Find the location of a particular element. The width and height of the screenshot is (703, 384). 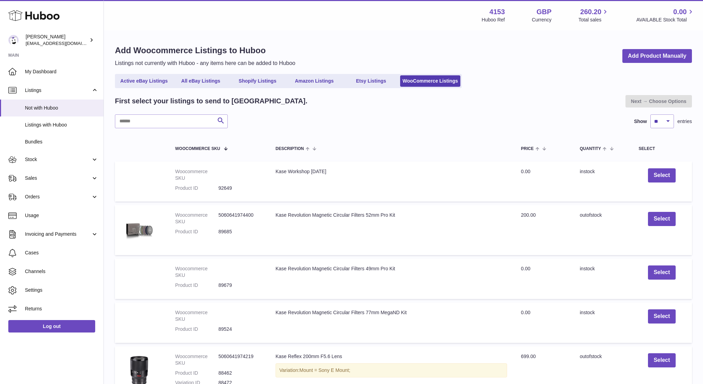

a: 0.00 AVAILABLE Stock Total is located at coordinates (665, 15).